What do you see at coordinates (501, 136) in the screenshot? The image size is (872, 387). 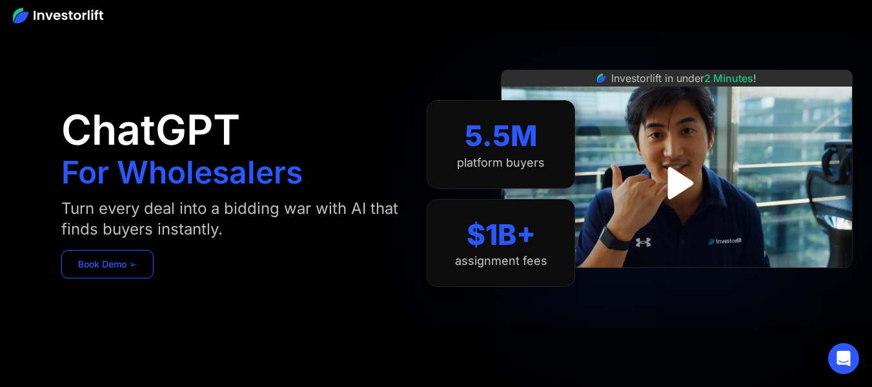 I see `div: 5.5M` at bounding box center [501, 136].